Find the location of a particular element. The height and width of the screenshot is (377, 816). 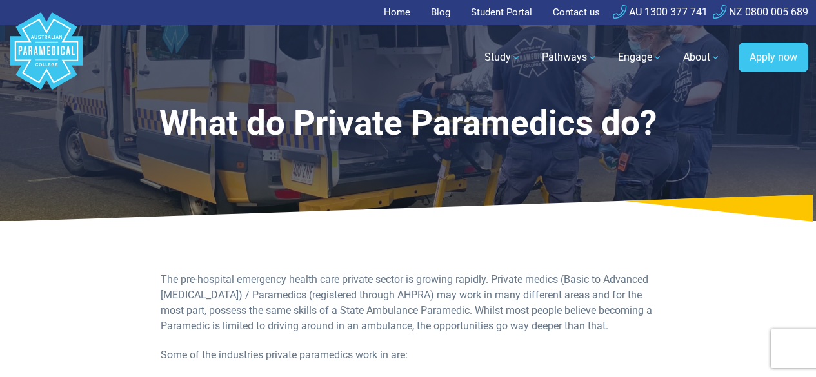

a: Engage is located at coordinates (640, 57).